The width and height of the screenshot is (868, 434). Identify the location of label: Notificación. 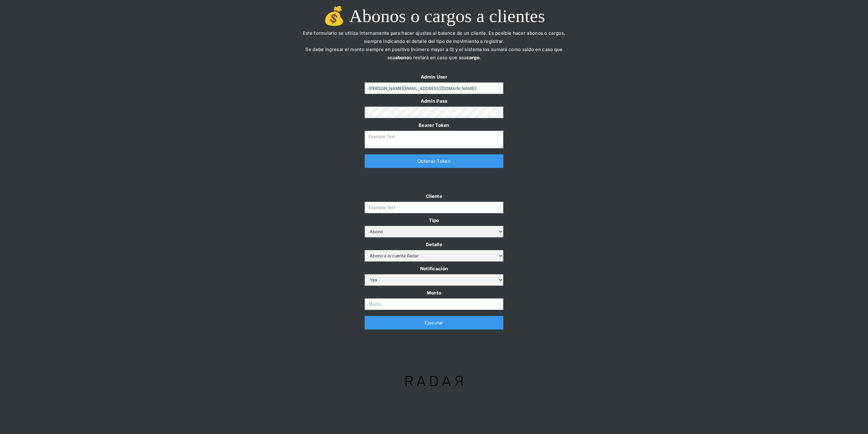
(434, 269).